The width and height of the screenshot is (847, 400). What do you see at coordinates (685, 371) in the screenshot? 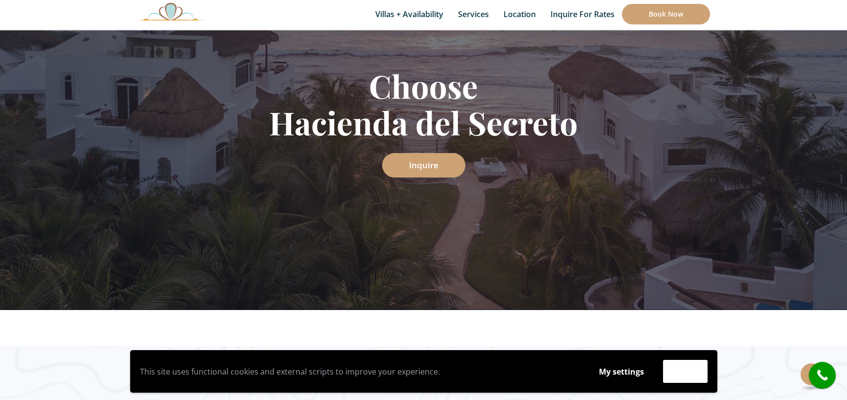
I see `button: Accept` at bounding box center [685, 371].